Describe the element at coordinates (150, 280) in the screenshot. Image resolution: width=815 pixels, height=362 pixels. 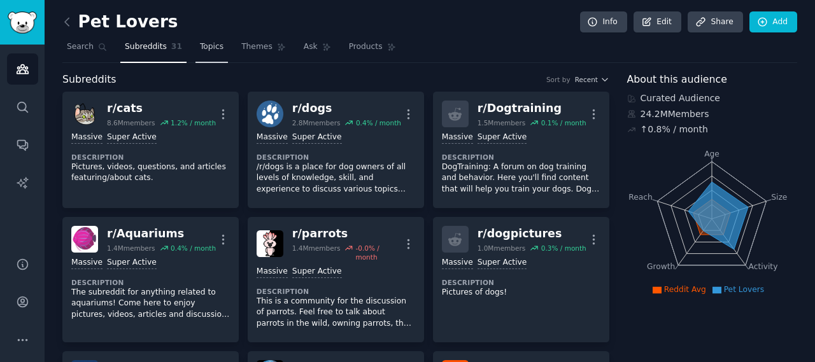
I see `a: Aquariumsr/Aquariums1.4Mmembers0.4% / monthMassiveSuper ActiveDescriptionThe subreddit for anythi...` at that location.